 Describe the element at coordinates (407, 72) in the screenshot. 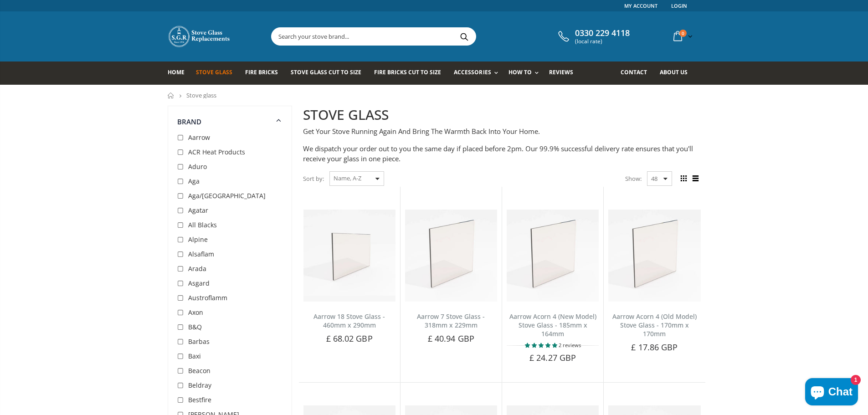

I see `span: Fire Bricks Cut To Size` at that location.